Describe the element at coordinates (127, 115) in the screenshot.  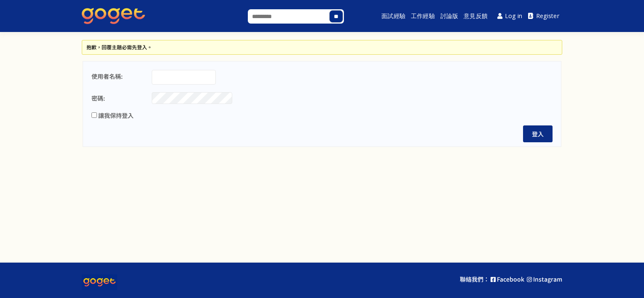
I see `label: 讓我保持登入` at that location.